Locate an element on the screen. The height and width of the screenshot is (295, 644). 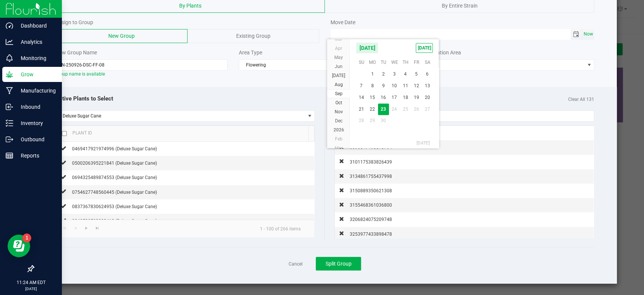
td: Tuesday, September 2, 2025 is located at coordinates (384, 74).